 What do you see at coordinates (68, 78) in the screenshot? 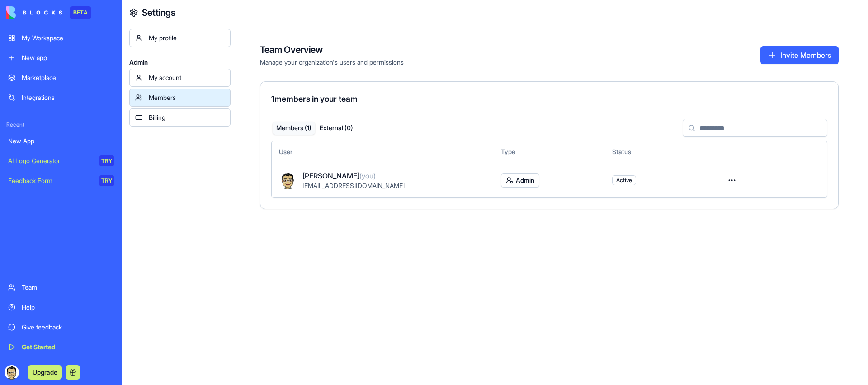
I see `div: Marketplace` at bounding box center [68, 78].